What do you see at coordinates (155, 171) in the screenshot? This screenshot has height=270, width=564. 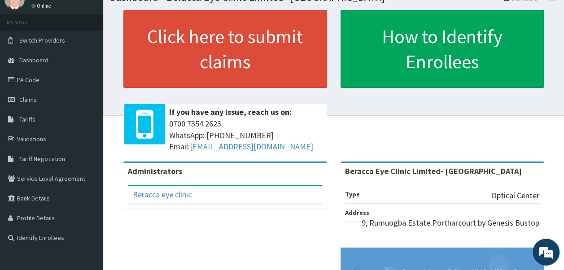 I see `b: Administrators` at bounding box center [155, 171].